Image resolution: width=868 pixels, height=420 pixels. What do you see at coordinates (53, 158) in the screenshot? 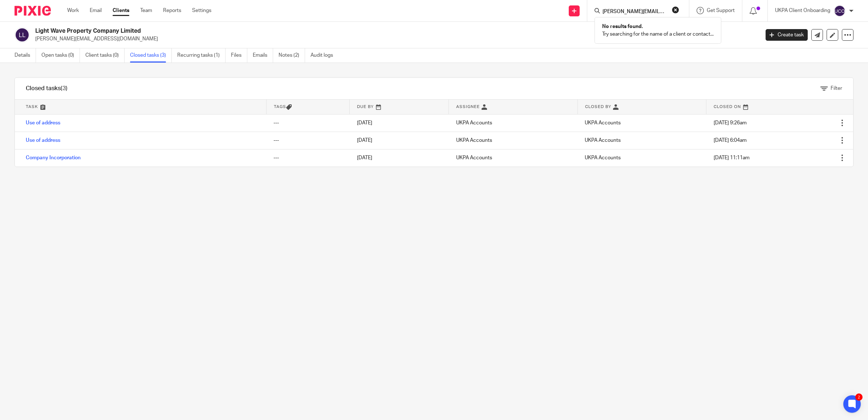
I see `a: Company Incorporation` at bounding box center [53, 158].